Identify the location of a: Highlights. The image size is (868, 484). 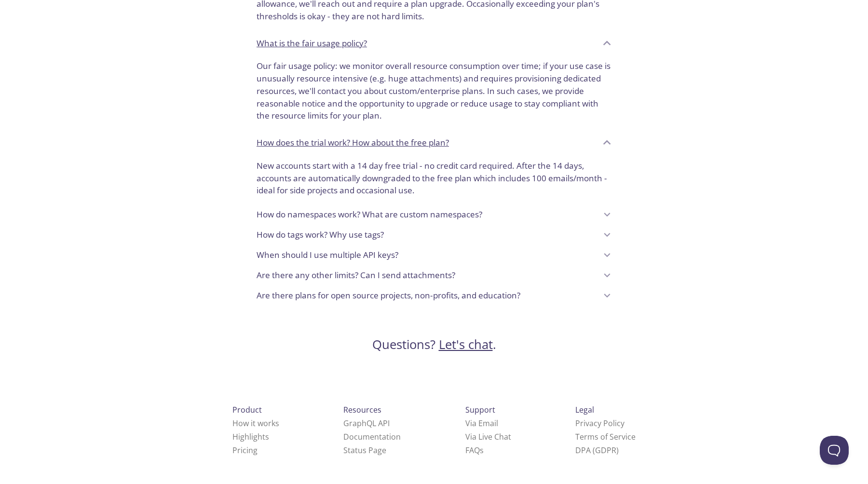
(251, 437).